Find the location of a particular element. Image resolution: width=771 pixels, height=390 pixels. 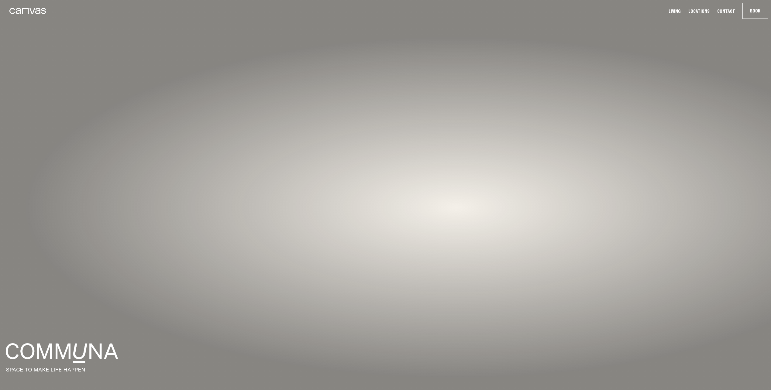

img: f04c9ce801152f45bcdbb394012f34b369c57f26-4501x793.png is located at coordinates (62, 353).